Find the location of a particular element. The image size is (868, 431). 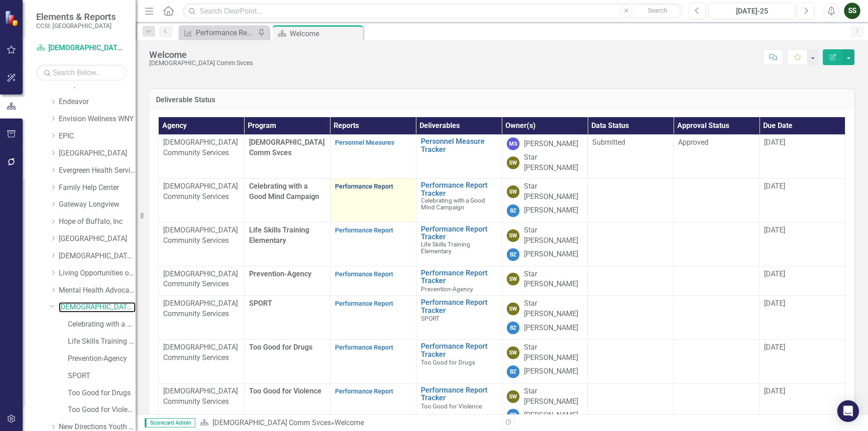

img: ClearPoint Strategy is located at coordinates (12, 18).